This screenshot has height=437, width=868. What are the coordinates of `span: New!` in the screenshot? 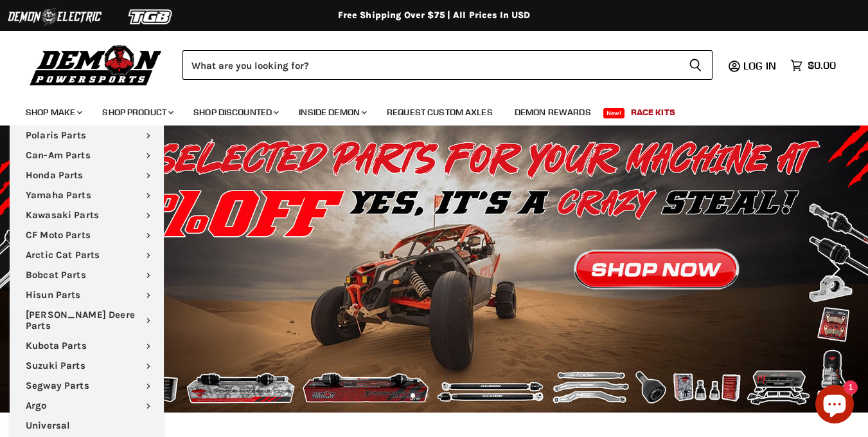 It's located at (614, 113).